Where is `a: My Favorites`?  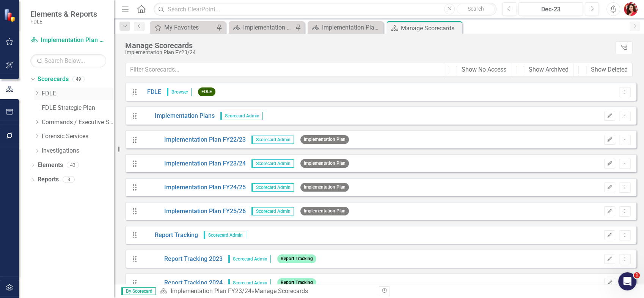 a: My Favorites is located at coordinates (183, 27).